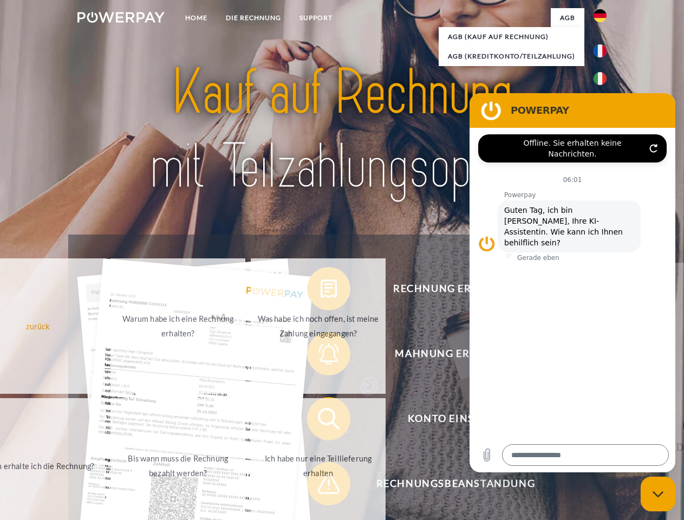 The image size is (684, 520). Describe the element at coordinates (600, 78) in the screenshot. I see `img: it` at that location.